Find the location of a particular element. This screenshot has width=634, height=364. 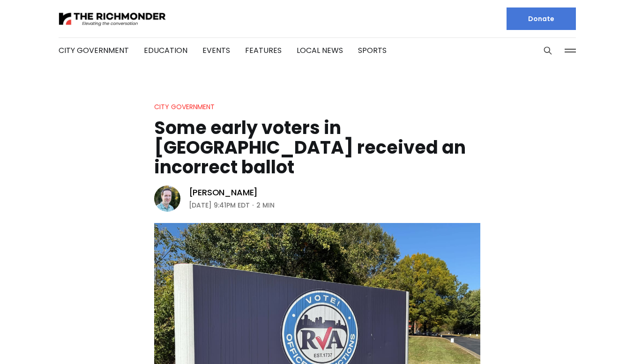

a: Donate is located at coordinates (541, 19).